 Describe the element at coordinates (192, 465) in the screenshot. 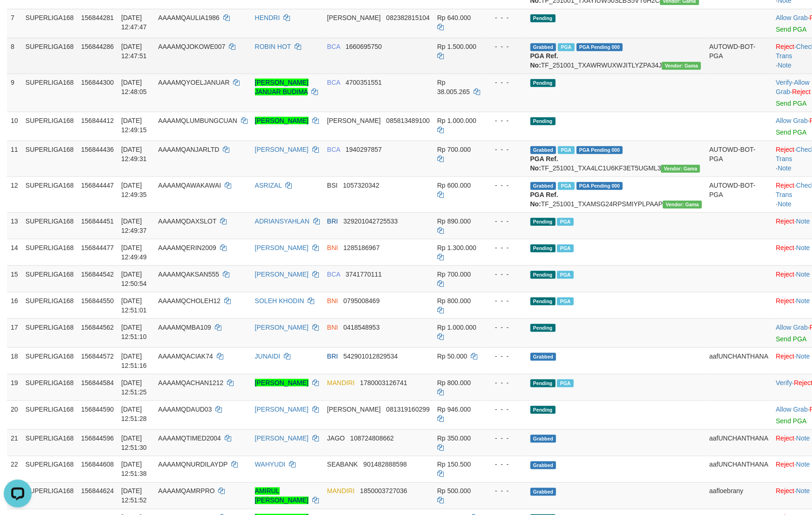

I see `span: AAAAMQNURDILAYDP` at that location.